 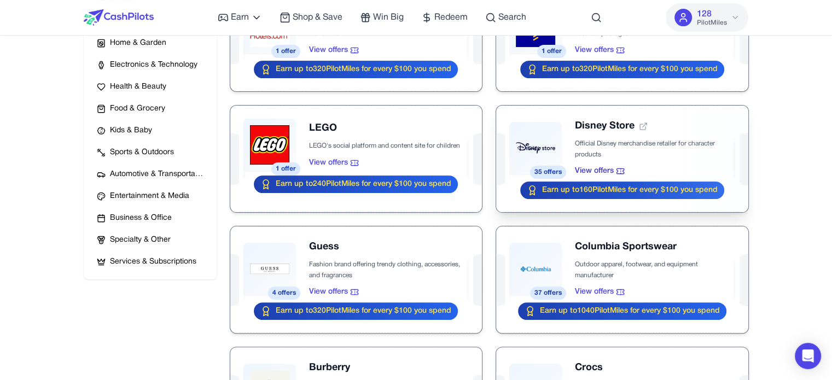 What do you see at coordinates (311, 18) in the screenshot?
I see `a: Shop & Save` at bounding box center [311, 18].